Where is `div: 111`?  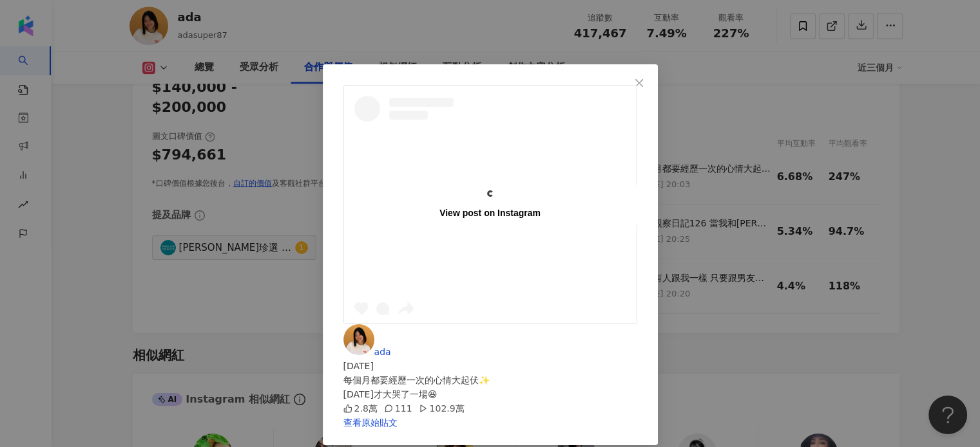 div: 111 is located at coordinates (398, 409).